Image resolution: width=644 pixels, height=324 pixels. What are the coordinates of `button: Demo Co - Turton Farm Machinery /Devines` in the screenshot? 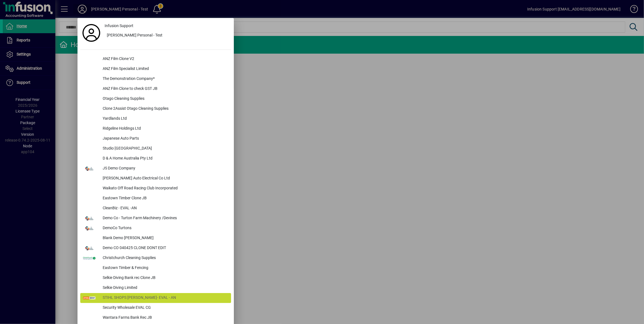 It's located at (156, 219).